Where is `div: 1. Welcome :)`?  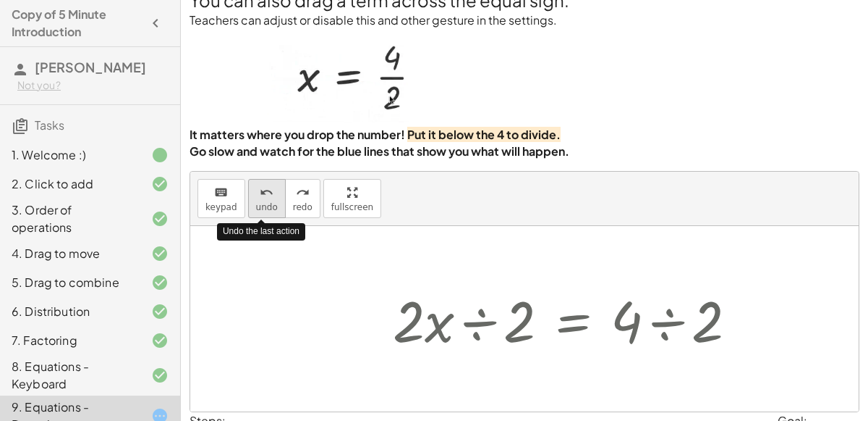
div: 1. Welcome :) is located at coordinates (69, 155).